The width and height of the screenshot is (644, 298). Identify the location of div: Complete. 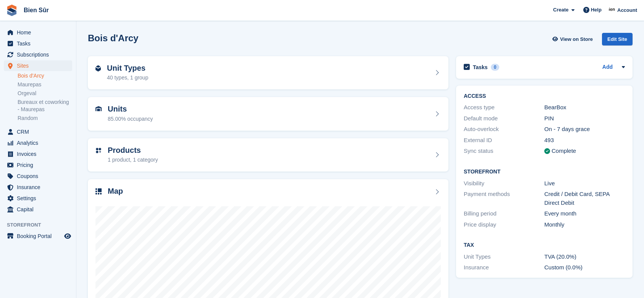
(564, 151).